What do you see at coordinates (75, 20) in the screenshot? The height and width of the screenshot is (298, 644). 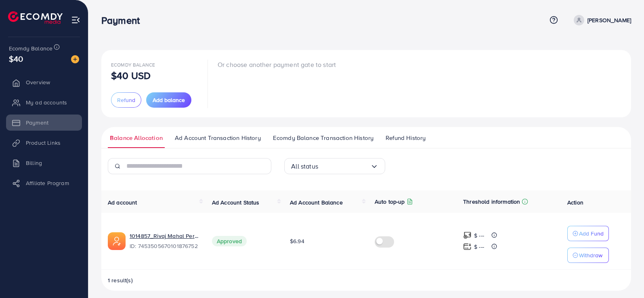 I see `img: menu` at bounding box center [75, 20].